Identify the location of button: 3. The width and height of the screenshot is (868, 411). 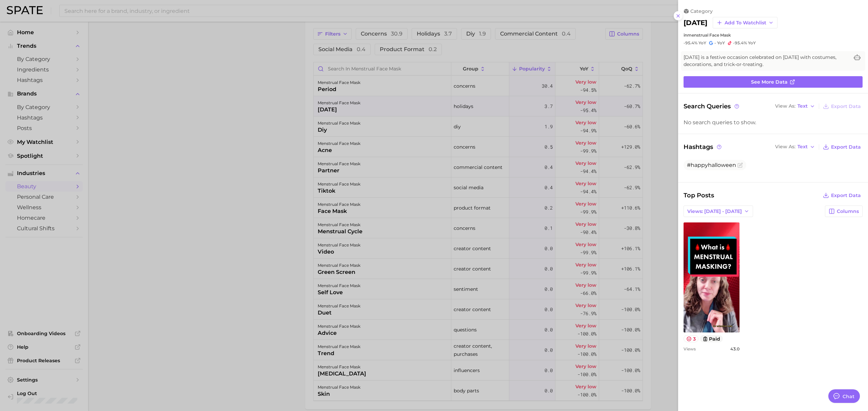
(691, 339).